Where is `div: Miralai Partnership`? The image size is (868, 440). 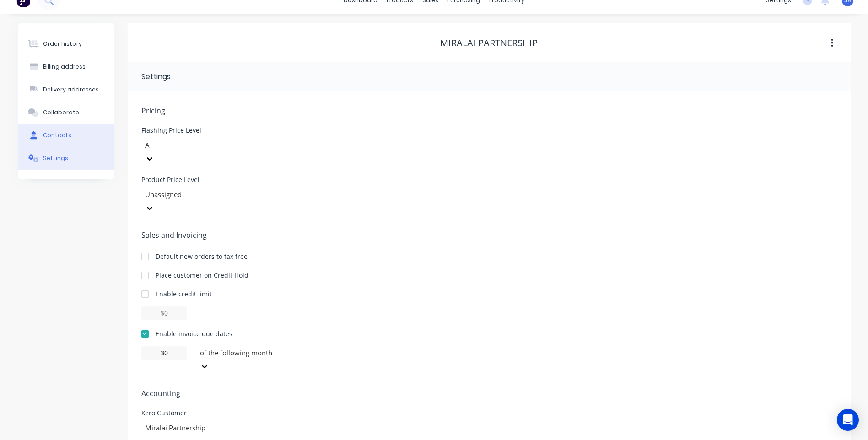
div: Miralai Partnership is located at coordinates (489, 43).